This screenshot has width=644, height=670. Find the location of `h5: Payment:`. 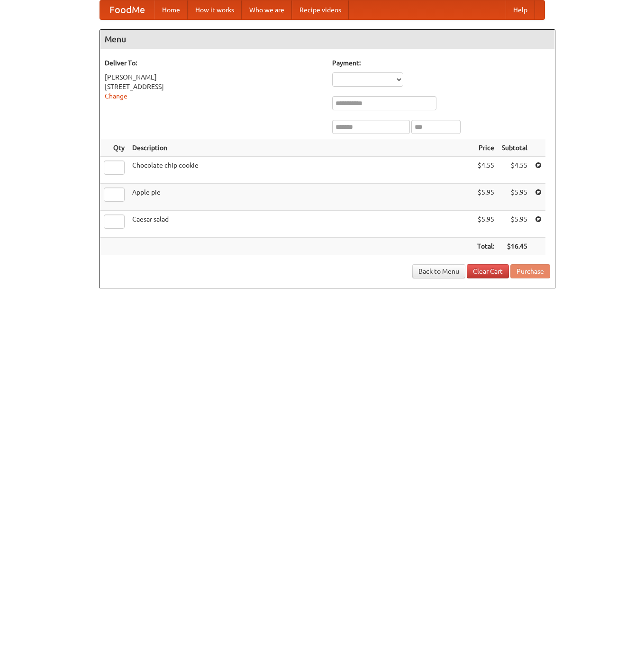

h5: Payment: is located at coordinates (441, 63).